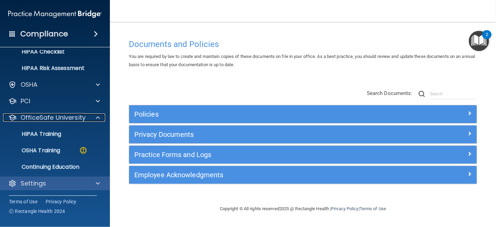 This screenshot has height=227, width=496. What do you see at coordinates (303, 135) in the screenshot?
I see `a: Privacy Documents` at bounding box center [303, 135].